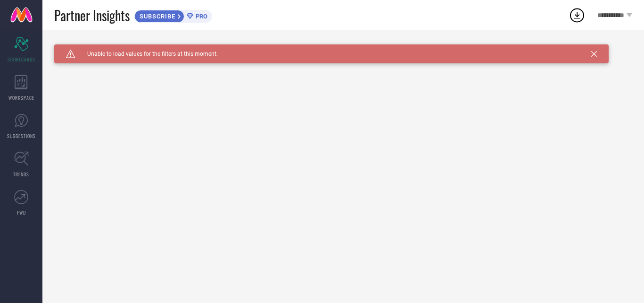 This screenshot has width=644, height=303. Describe the element at coordinates (21, 174) in the screenshot. I see `span: TRENDS` at that location.